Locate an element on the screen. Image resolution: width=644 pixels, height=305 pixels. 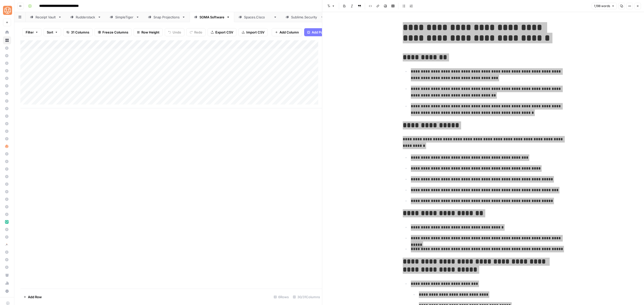
span: Redo is located at coordinates (198, 32).